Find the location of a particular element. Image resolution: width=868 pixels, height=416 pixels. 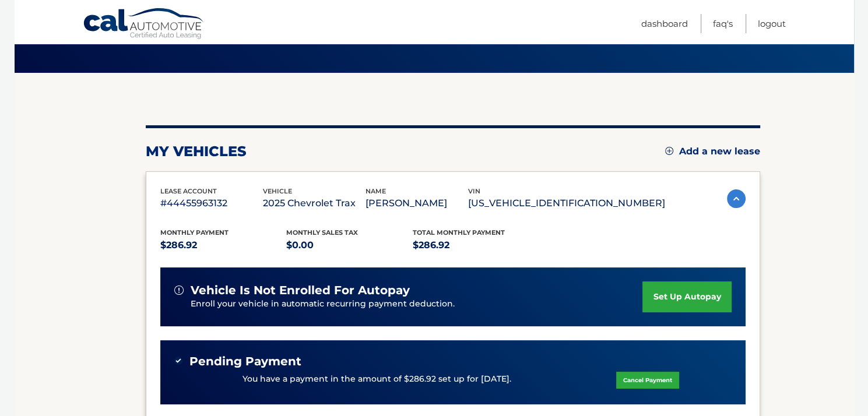

span: lease account is located at coordinates (188, 191).